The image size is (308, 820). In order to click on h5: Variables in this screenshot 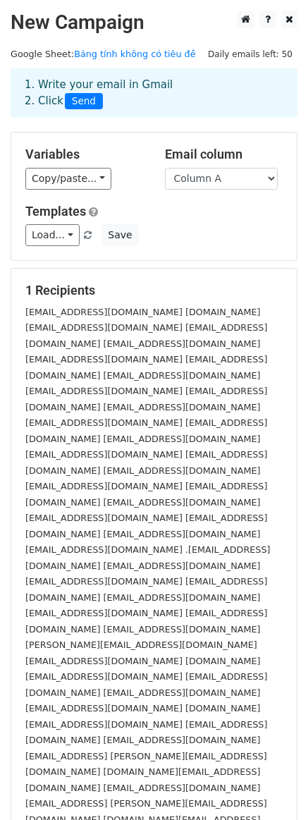, I will do `click(85, 154)`.